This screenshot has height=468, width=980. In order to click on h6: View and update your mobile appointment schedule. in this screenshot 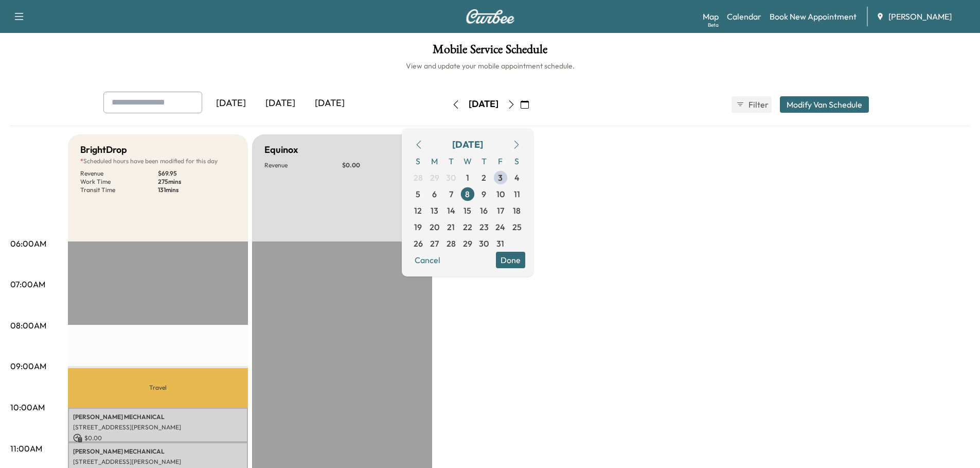, I will do `click(490, 66)`.